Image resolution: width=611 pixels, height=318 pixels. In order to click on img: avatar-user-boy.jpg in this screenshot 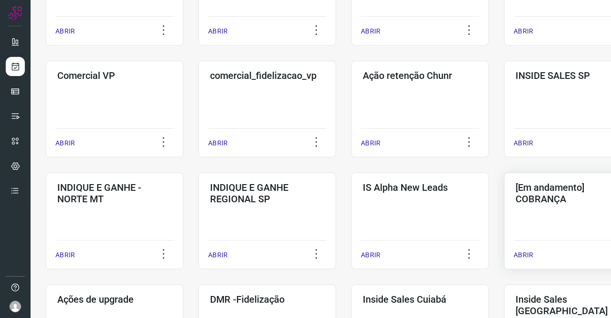, I will do `click(15, 306)`.